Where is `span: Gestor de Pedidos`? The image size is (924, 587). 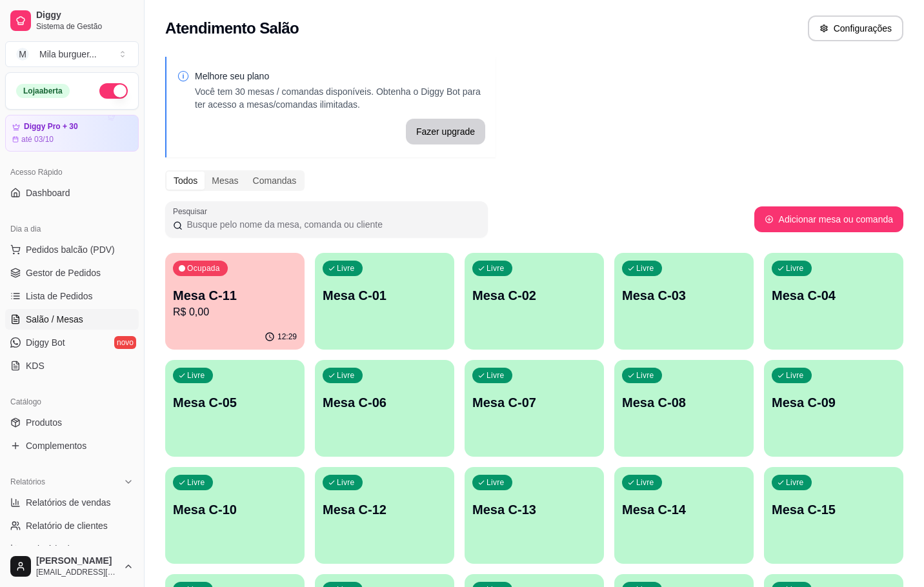
span: Gestor de Pedidos is located at coordinates (63, 273).